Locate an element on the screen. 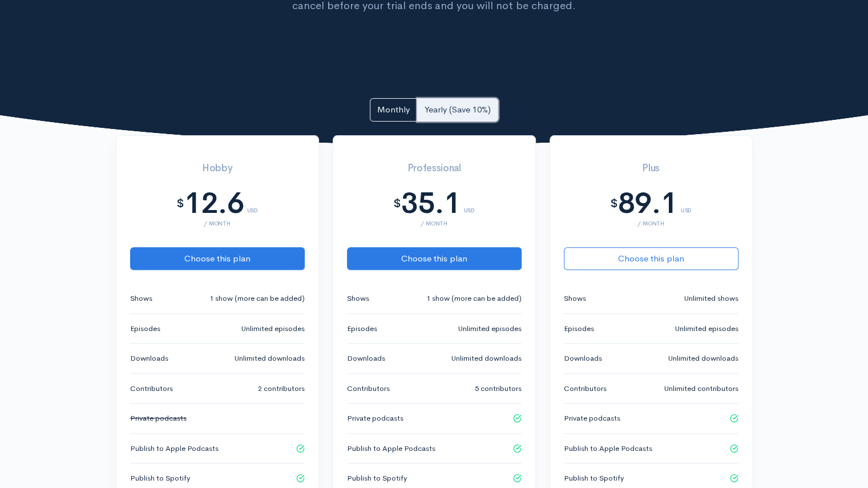 This screenshot has width=868, height=488. h3: Plus is located at coordinates (651, 168).